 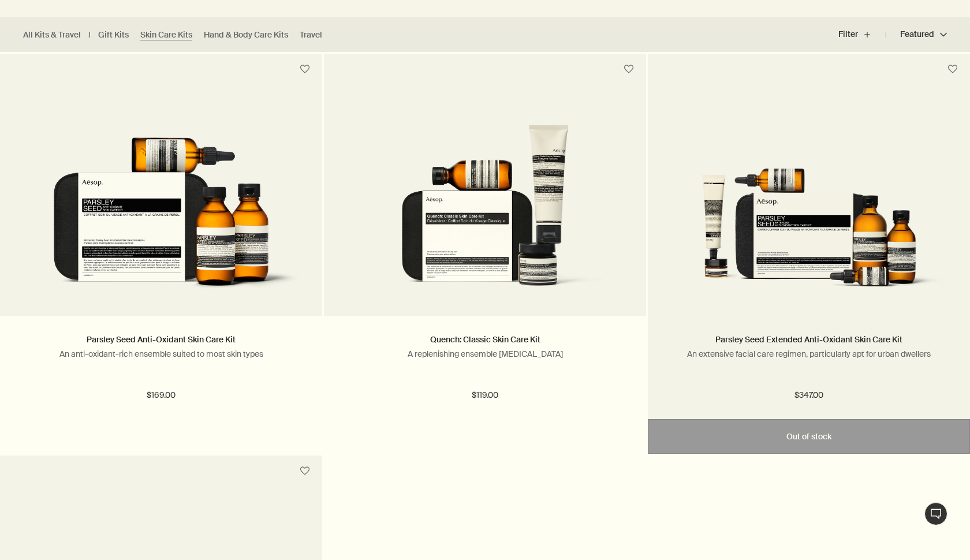 I want to click on span: $347.00, so click(x=809, y=395).